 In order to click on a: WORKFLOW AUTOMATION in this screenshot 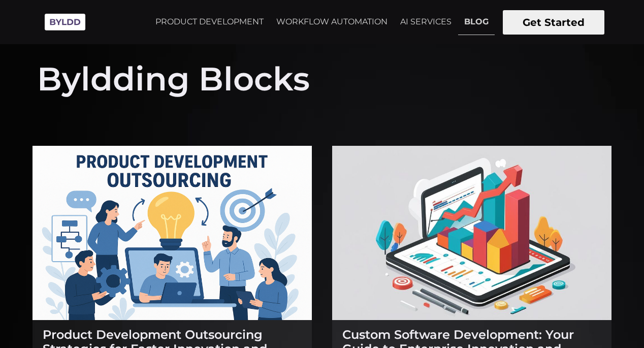, I will do `click(332, 22)`.